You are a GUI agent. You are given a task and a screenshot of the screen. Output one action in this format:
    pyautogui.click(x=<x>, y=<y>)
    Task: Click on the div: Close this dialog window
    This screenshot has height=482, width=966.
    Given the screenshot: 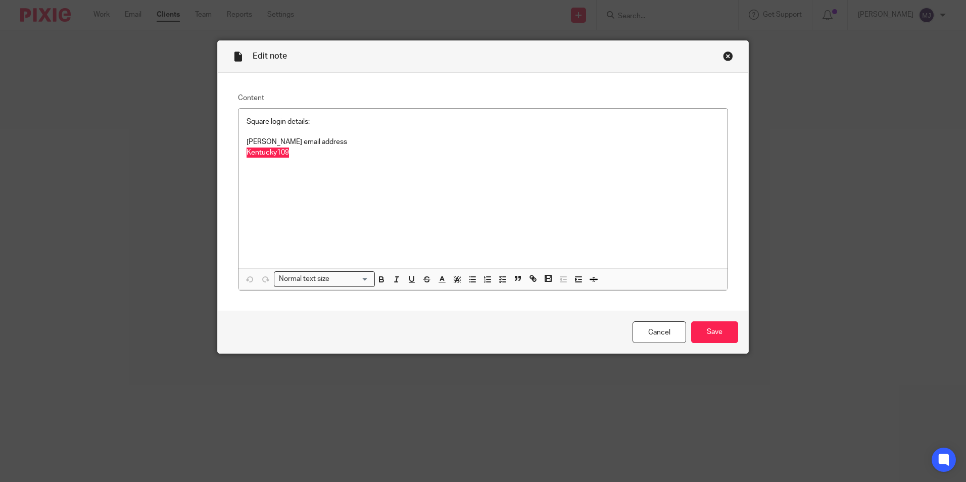 What is the action you would take?
    pyautogui.click(x=728, y=56)
    